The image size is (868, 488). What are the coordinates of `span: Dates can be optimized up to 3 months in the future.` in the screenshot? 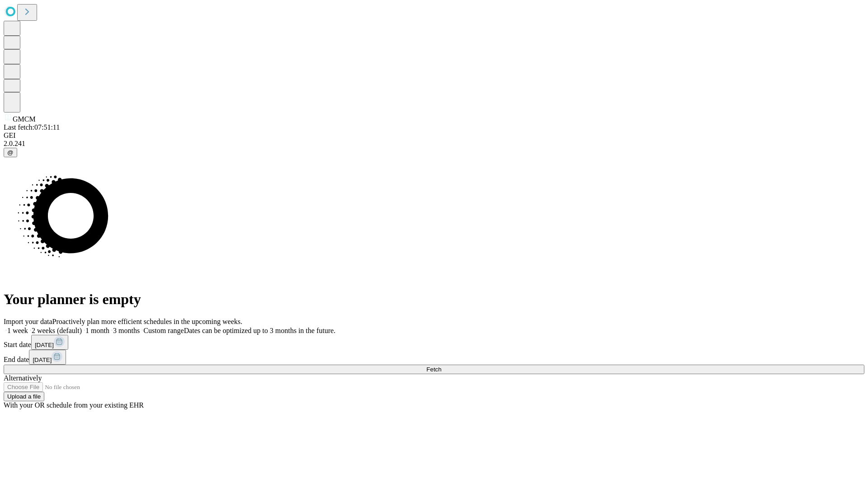 It's located at (260, 330).